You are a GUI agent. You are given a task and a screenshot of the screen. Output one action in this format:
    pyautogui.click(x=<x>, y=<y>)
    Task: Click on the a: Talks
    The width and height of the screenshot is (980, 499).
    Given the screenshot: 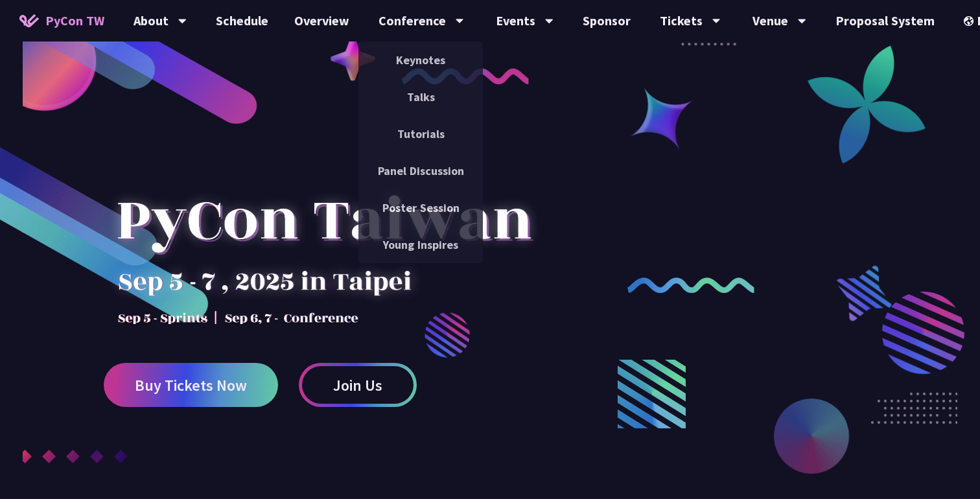 What is the action you would take?
    pyautogui.click(x=421, y=97)
    